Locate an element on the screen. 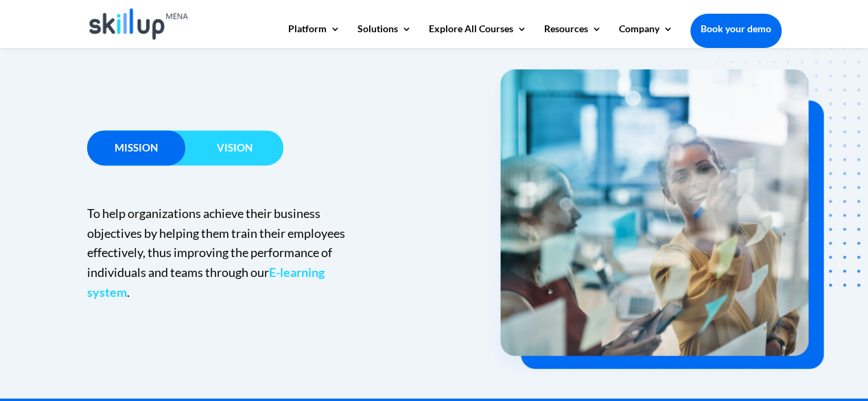  a: Platform is located at coordinates (314, 36).